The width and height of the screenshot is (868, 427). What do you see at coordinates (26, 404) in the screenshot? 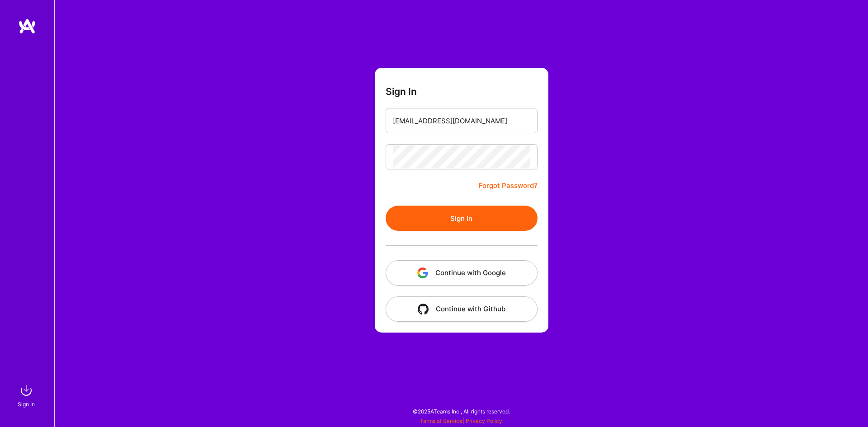
I see `div: Sign In` at bounding box center [26, 404].